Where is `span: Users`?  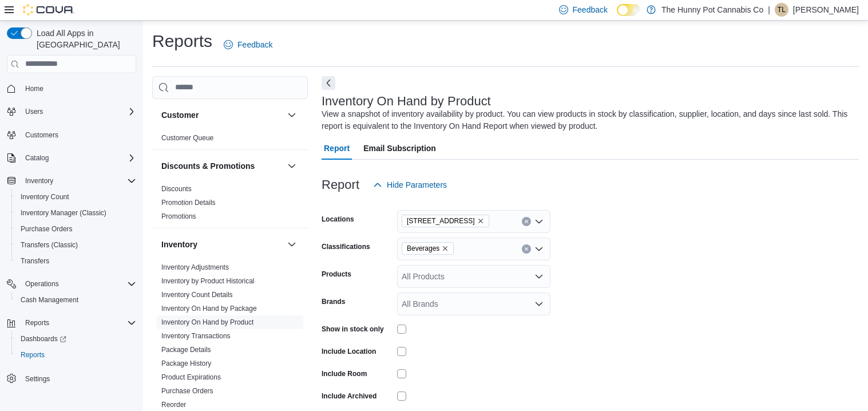 span: Users is located at coordinates (34, 111).